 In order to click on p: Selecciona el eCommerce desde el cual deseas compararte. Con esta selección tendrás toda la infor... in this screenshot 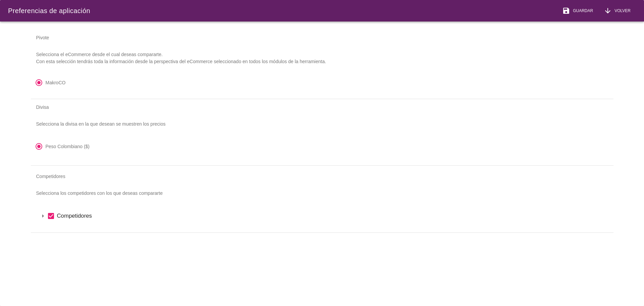, I will do `click(322, 58)`.